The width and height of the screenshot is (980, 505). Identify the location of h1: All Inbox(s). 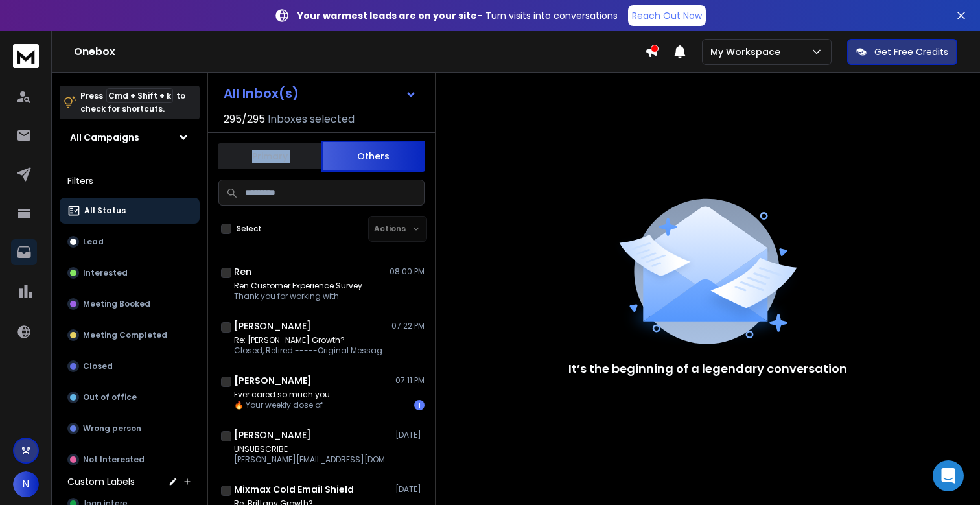
(261, 94).